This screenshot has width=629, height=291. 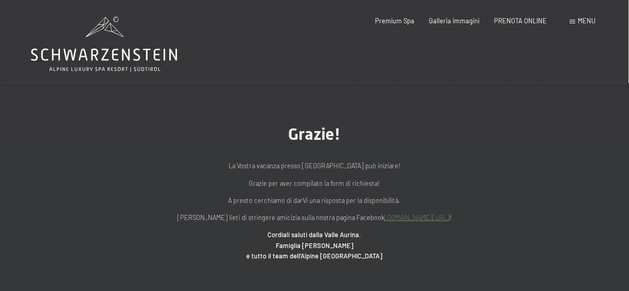 I want to click on a: Premium Spa, so click(x=395, y=21).